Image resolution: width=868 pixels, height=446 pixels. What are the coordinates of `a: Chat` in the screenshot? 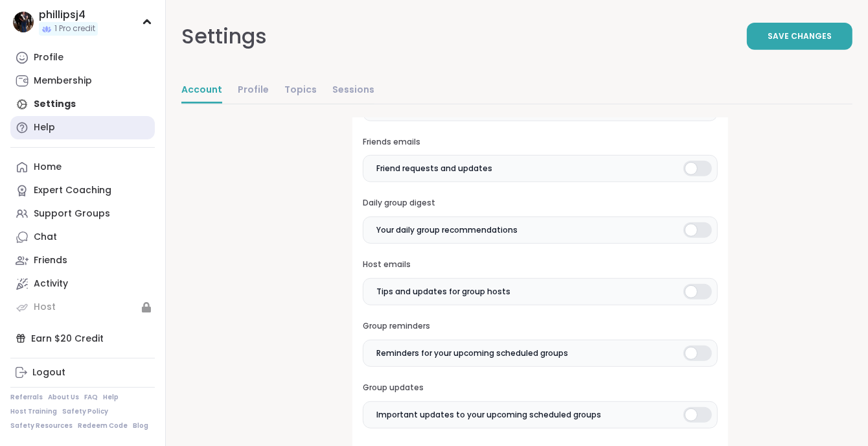 It's located at (82, 237).